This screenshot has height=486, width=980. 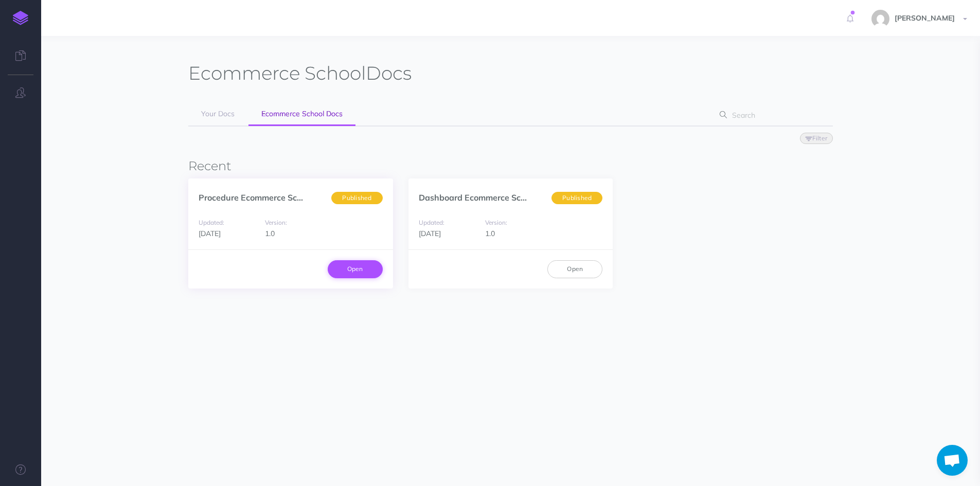 I want to click on a: Procedure Ecommerce Sc..., so click(x=251, y=198).